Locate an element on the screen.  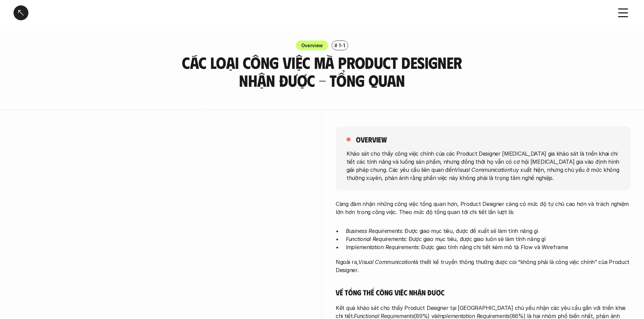
h5: Về tổng thể công việc nhận được is located at coordinates (483, 292).